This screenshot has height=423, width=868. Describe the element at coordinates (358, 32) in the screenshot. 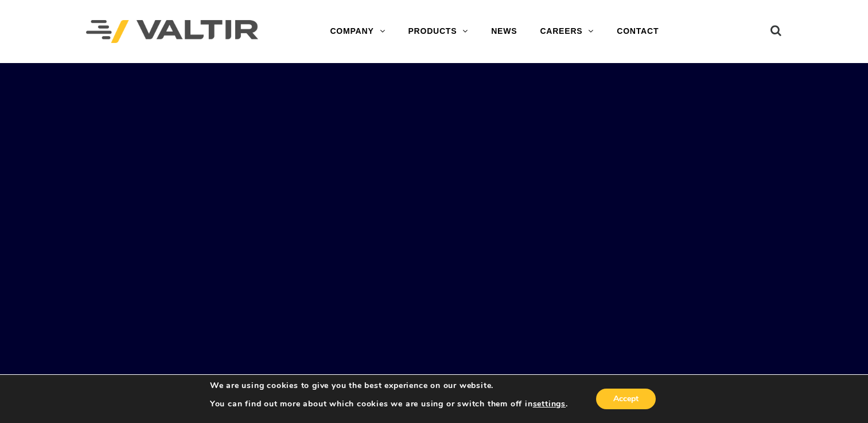

I see `a: COMPANY` at that location.